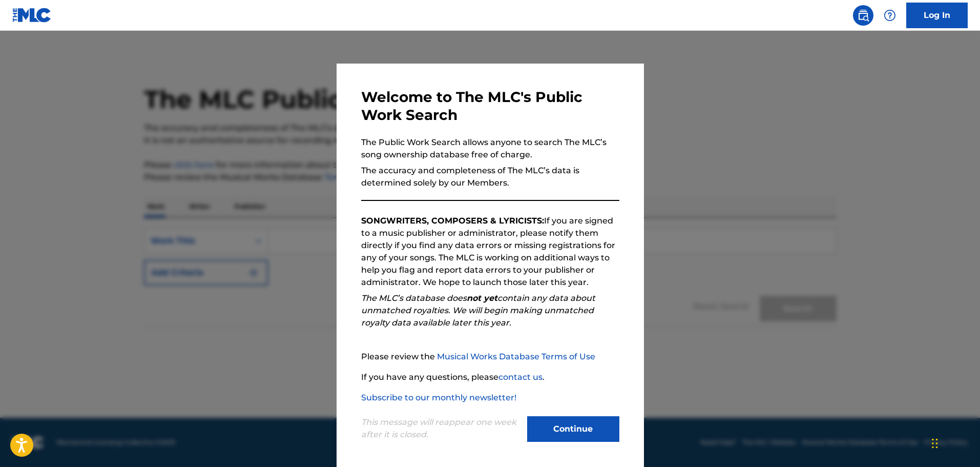 This screenshot has height=467, width=980. I want to click on div: Drag, so click(935, 443).